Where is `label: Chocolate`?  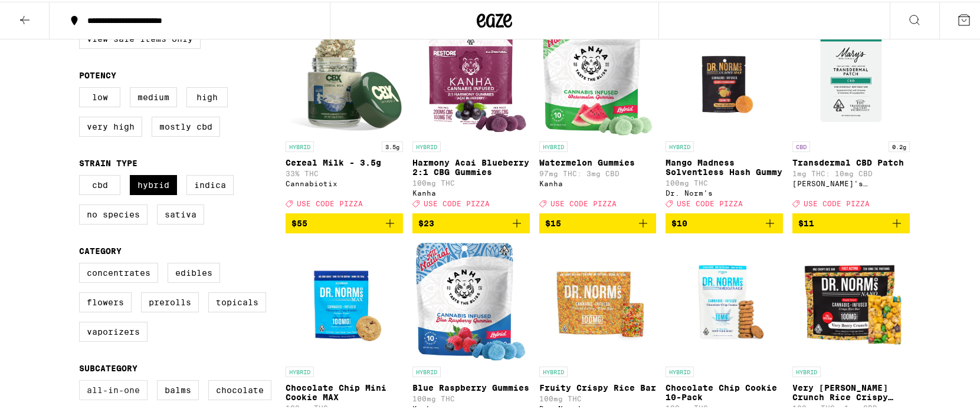
label: Chocolate is located at coordinates (239, 389).